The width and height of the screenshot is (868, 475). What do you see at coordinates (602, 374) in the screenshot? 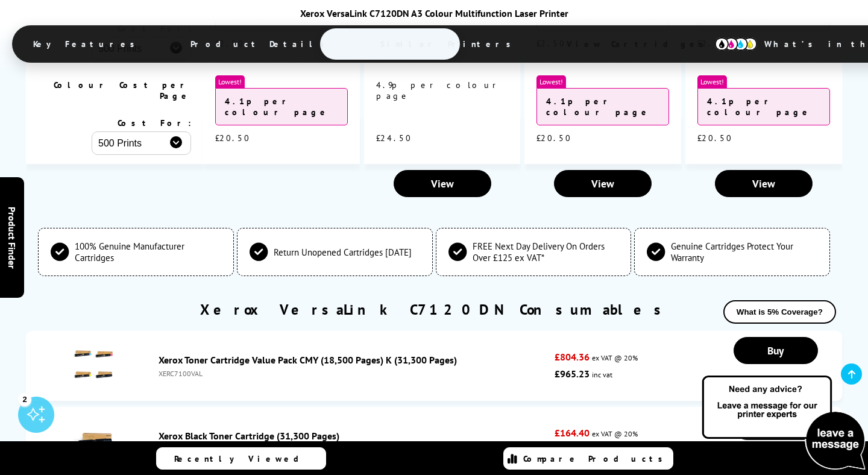
I see `span: inc vat` at bounding box center [602, 374].